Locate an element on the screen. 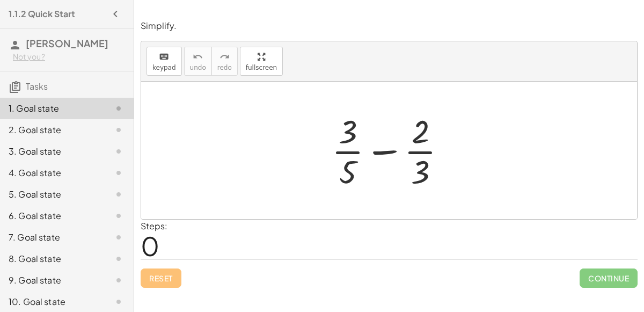 The image size is (644, 312). button: fullscreen is located at coordinates (262, 61).